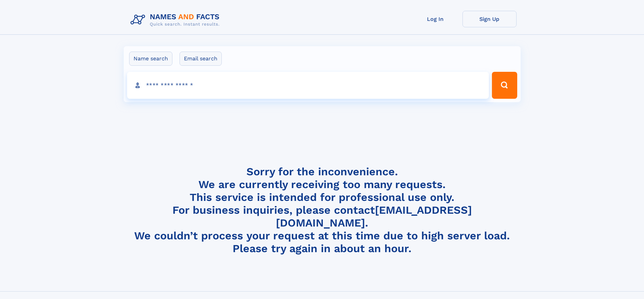  I want to click on button: Search Button, so click(504, 85).